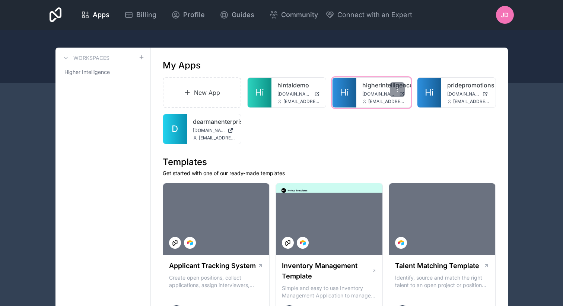  I want to click on h1: My Apps, so click(182, 65).